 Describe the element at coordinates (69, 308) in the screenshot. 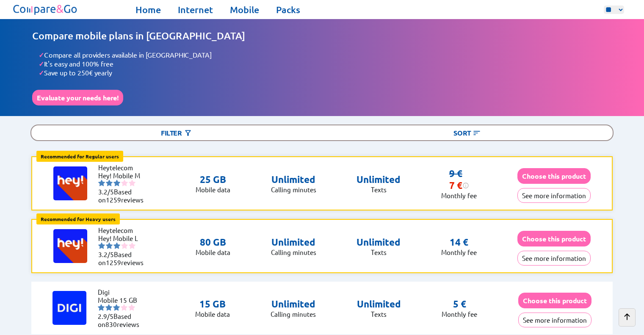

I see `img: Logo of Digi` at that location.